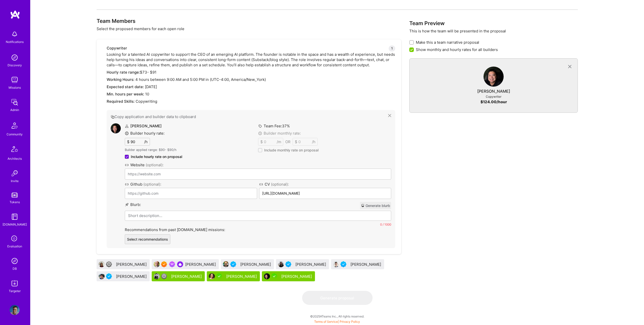 Image resolution: width=644 pixels, height=325 pixels. Describe the element at coordinates (14, 246) in the screenshot. I see `div: Evaluation` at that location.